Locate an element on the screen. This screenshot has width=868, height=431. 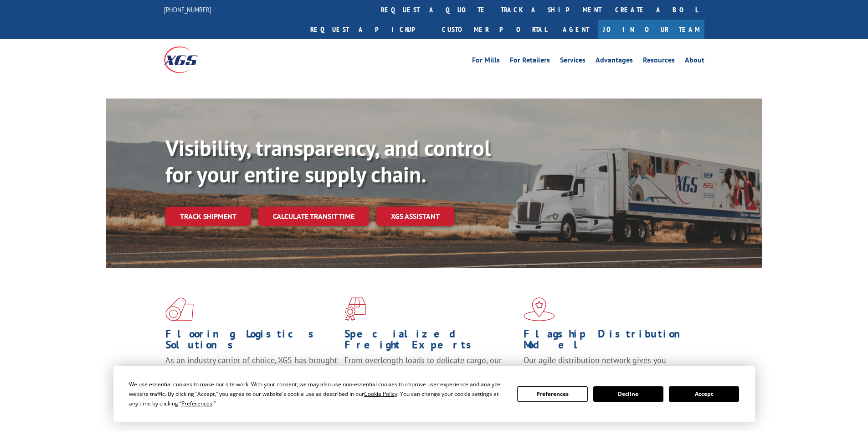
h1: Flooring Logistics Solutions is located at coordinates (251, 342).